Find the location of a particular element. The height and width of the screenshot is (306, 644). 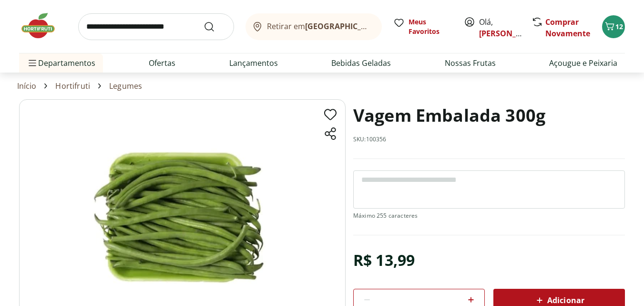

div: R$ 13,99 is located at coordinates (384, 260).